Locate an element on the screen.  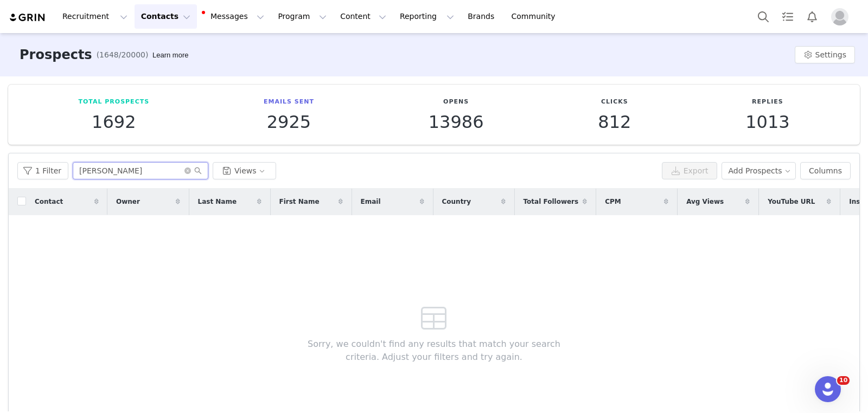
p: 2925 is located at coordinates (288, 122).